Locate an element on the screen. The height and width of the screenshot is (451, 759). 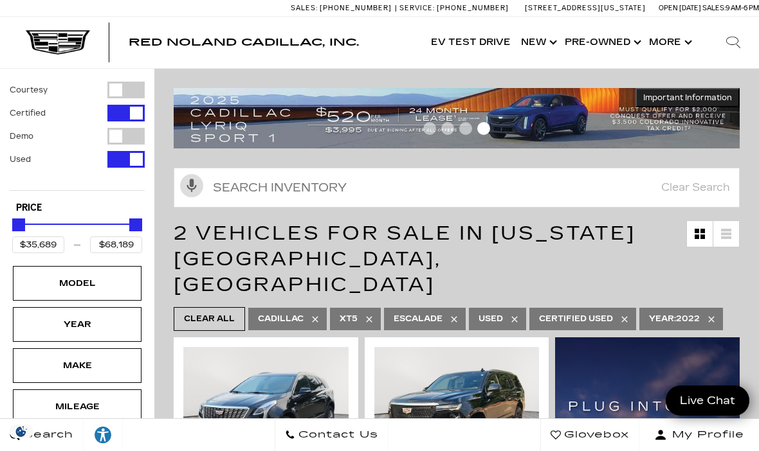
span: Go to slide 1 is located at coordinates (430, 129).